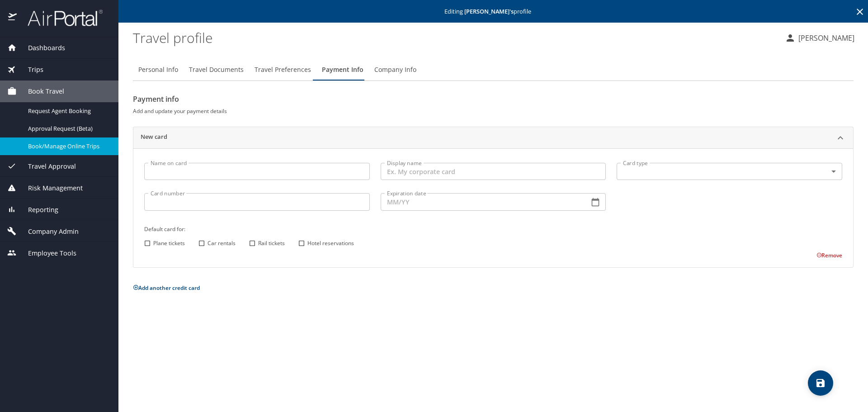  What do you see at coordinates (493, 70) in the screenshot?
I see `div: Profile` at bounding box center [493, 70].